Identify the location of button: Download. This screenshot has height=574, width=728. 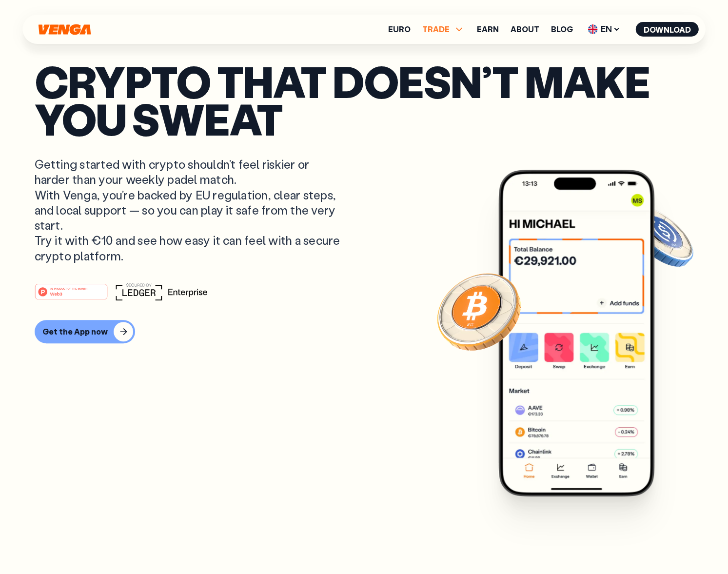
(667, 29).